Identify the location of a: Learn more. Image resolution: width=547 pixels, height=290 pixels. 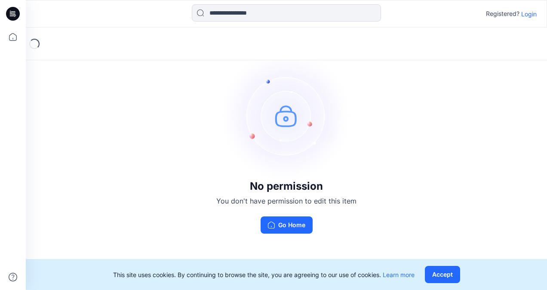
(399, 275).